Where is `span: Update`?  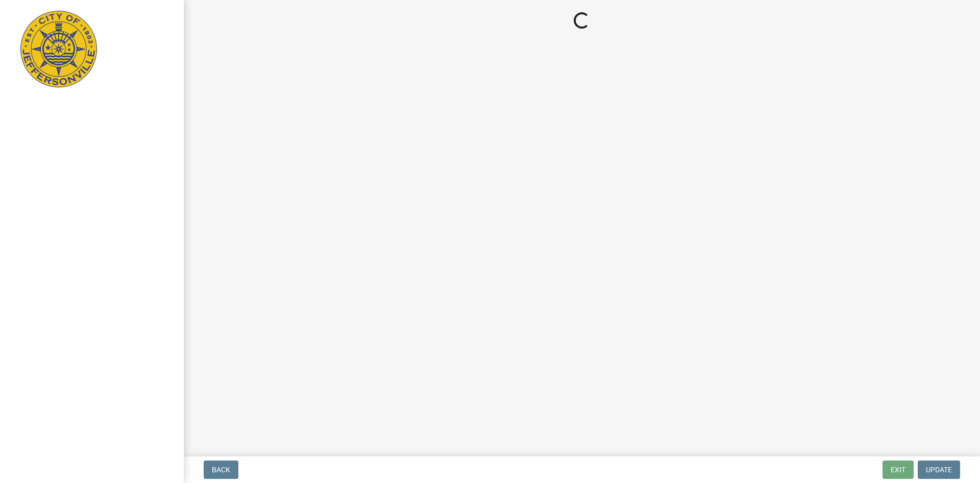 span: Update is located at coordinates (939, 470).